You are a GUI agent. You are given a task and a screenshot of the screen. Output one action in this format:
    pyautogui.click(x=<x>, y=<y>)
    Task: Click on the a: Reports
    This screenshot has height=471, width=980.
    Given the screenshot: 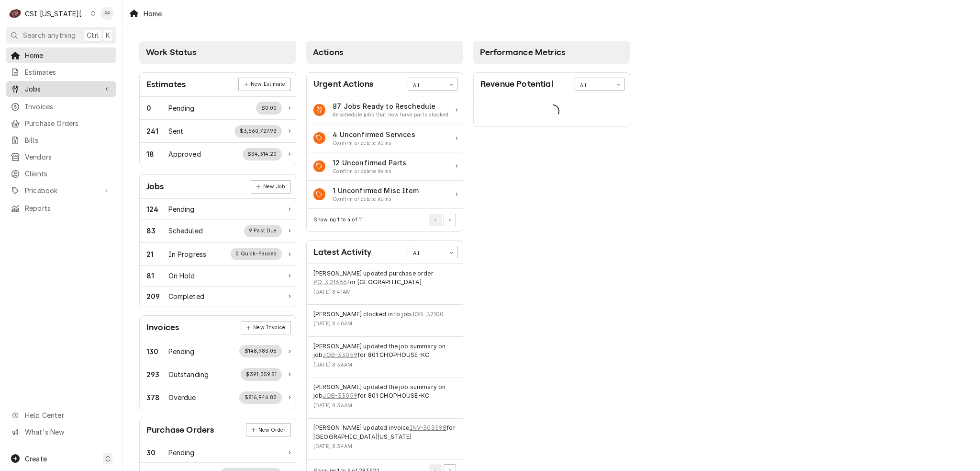 What is the action you would take?
    pyautogui.click(x=61, y=208)
    